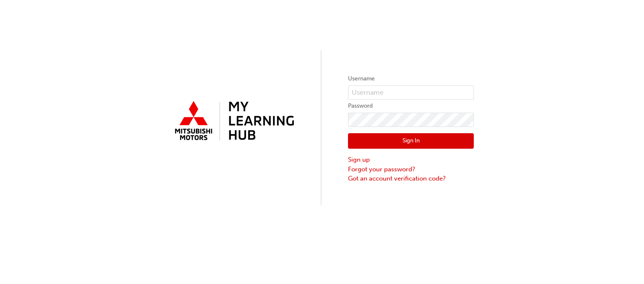 This screenshot has height=284, width=644. Describe the element at coordinates (411, 93) in the screenshot. I see `input: Username` at that location.